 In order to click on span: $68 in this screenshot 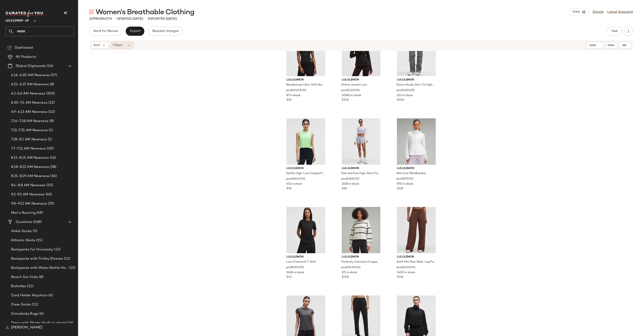, I will do `click(344, 189)`.